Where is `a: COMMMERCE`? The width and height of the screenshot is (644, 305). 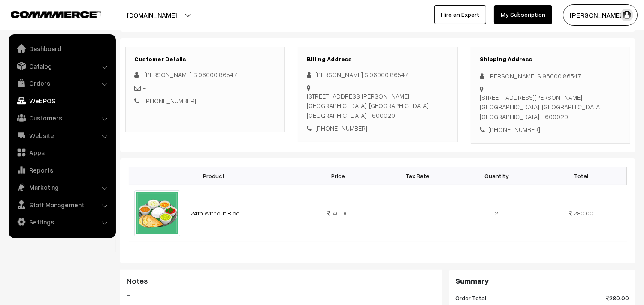
a: COMMMERCE is located at coordinates (48, 14).